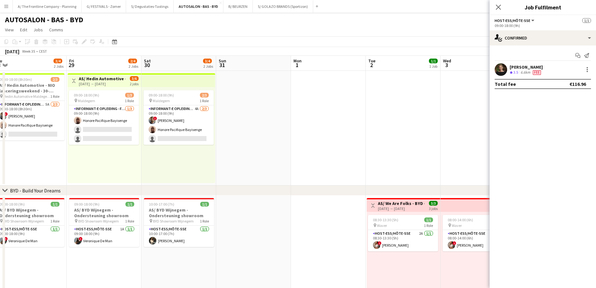 This screenshot has width=596, height=288. Describe the element at coordinates (104, 236) in the screenshot. I see `app-card-role: Host-ess/Hôte-sse1A1/109:00-18:00 (9h)!Veronique De Man` at that location.